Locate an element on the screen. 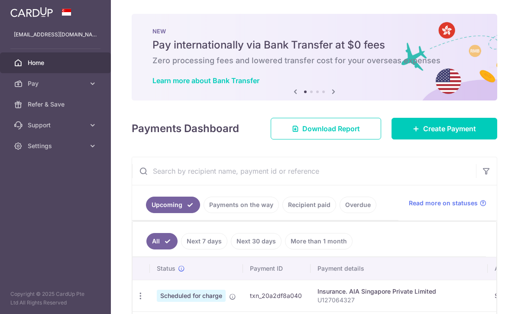 Image resolution: width=518 pixels, height=314 pixels. span: Read more on statuses is located at coordinates (443, 203).